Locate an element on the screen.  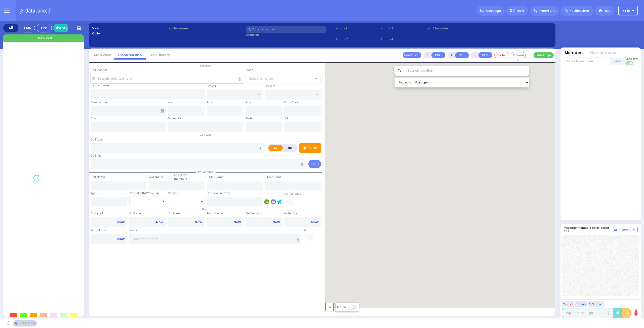
label: Caller: is located at coordinates (130, 33).